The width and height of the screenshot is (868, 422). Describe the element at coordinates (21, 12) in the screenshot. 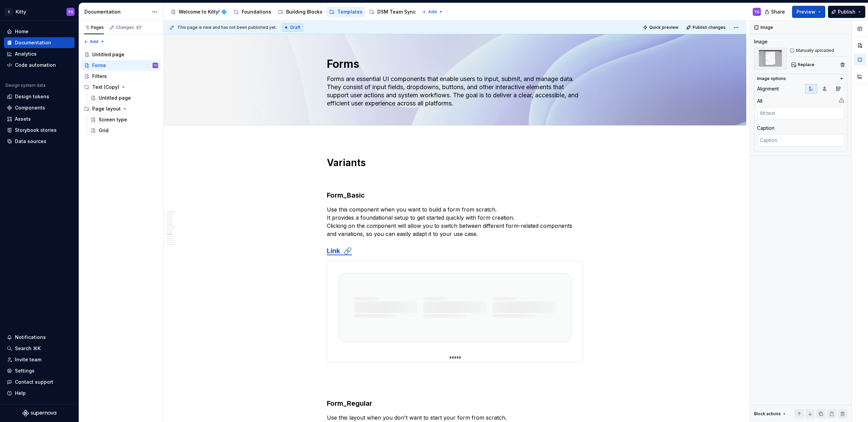

I see `div: Kitty` at that location.